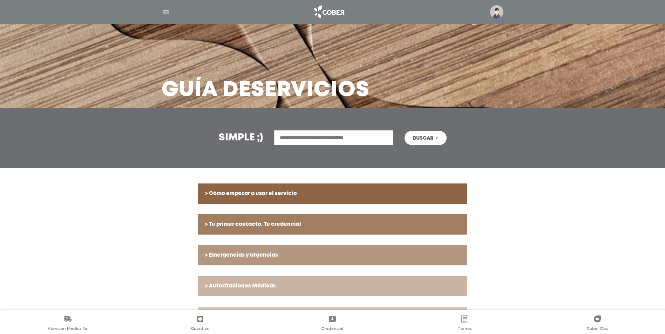 Image resolution: width=665 pixels, height=334 pixels. Describe the element at coordinates (333, 256) in the screenshot. I see `h6: > Emergencias y Urgencias` at that location.